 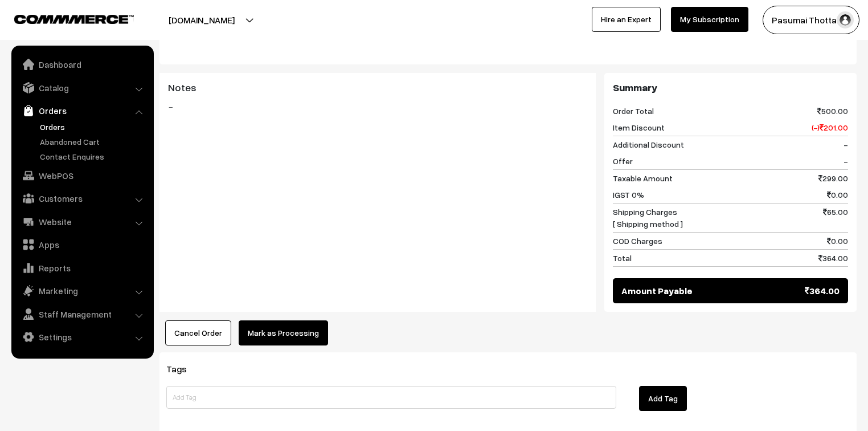 What do you see at coordinates (639, 127) in the screenshot?
I see `span: Item Discount` at bounding box center [639, 127].